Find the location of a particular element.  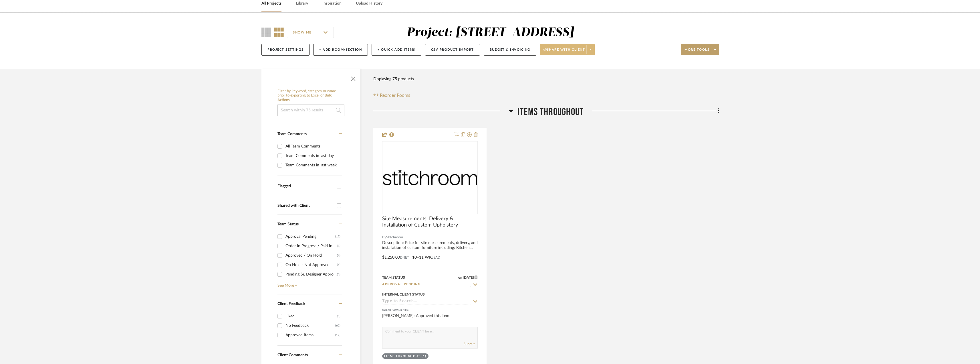

div: (17) is located at coordinates (338, 236).